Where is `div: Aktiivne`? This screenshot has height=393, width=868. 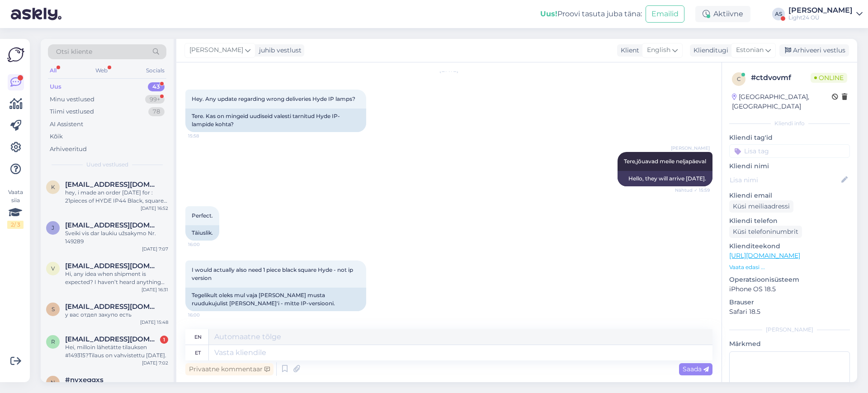
div: Aktiivne is located at coordinates (723, 14).